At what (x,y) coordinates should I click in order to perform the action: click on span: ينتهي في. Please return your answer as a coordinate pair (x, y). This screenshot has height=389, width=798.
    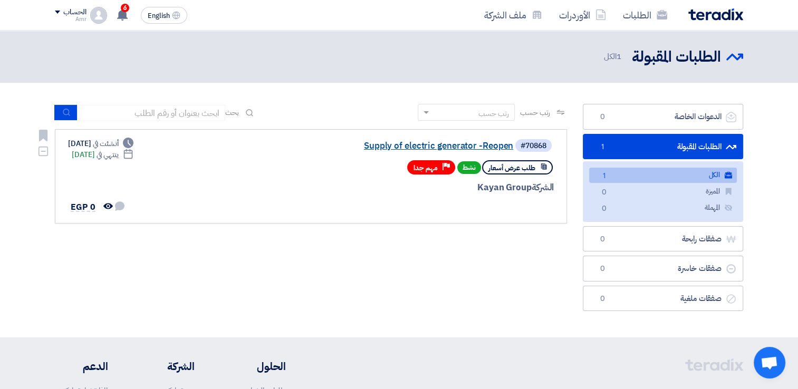
    Looking at the image, I should click on (107, 154).